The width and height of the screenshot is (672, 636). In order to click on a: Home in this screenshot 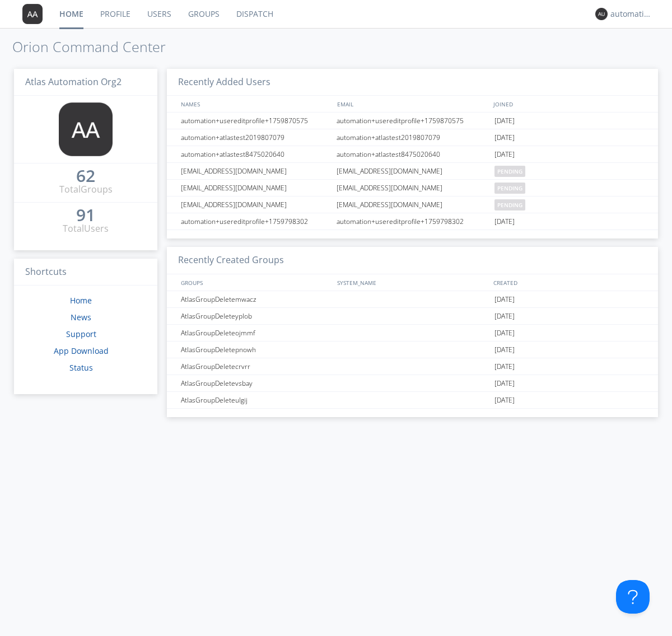, I will do `click(81, 301)`.